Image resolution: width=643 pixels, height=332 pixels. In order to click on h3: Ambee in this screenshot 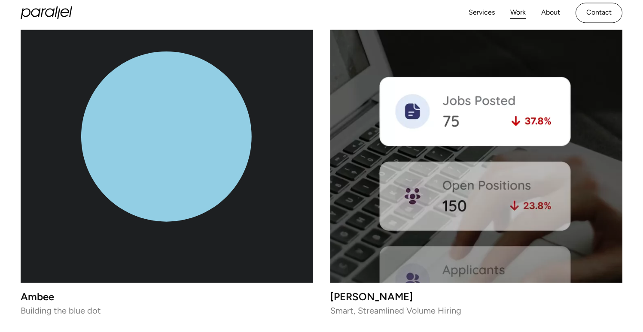, I will do `click(167, 297)`.